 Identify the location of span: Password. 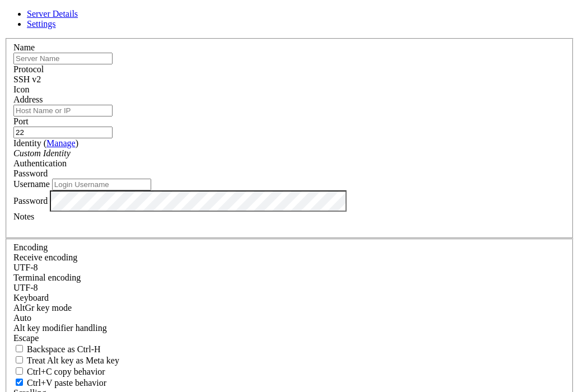
(30, 173).